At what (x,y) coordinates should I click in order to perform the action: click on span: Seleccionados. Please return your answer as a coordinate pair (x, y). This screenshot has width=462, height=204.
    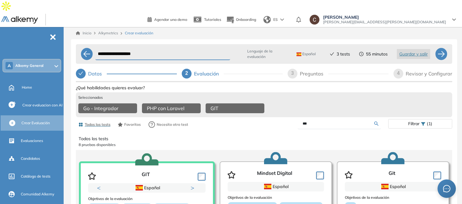
    Looking at the image, I should click on (91, 97).